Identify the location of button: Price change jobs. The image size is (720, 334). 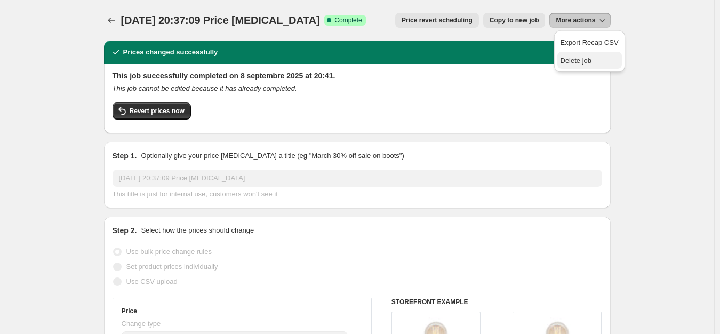
(111, 20).